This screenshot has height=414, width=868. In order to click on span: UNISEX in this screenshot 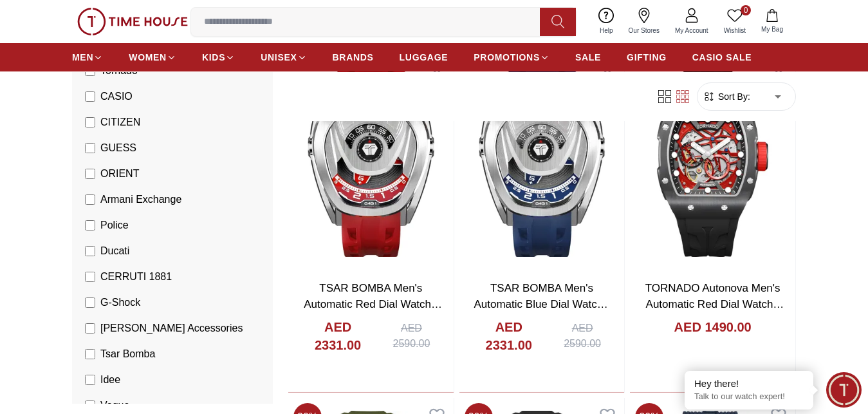, I will do `click(279, 57)`.